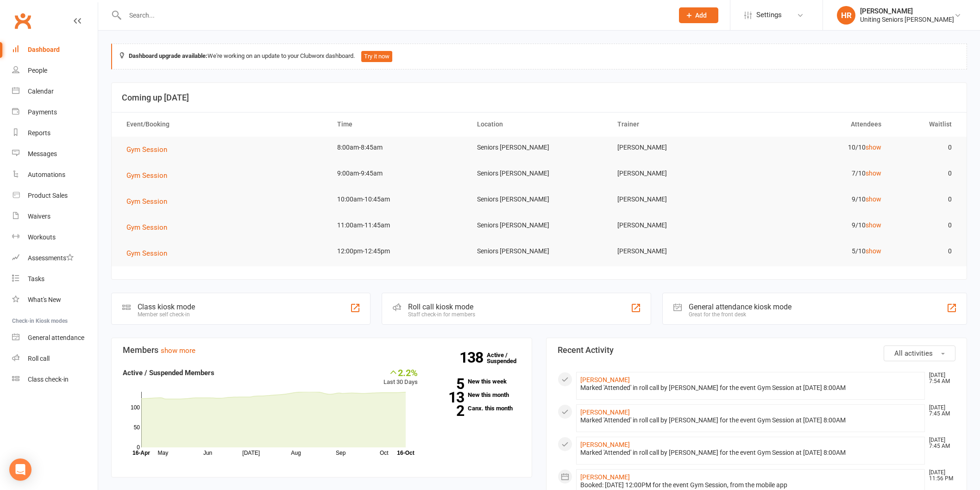 This screenshot has width=980, height=490. What do you see at coordinates (55, 299) in the screenshot?
I see `a: What's New` at bounding box center [55, 299].